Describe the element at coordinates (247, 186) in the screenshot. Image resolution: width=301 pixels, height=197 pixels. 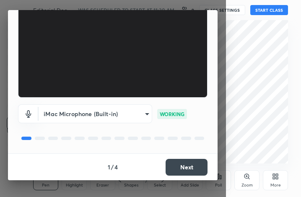
I see `div: Zoom` at that location.